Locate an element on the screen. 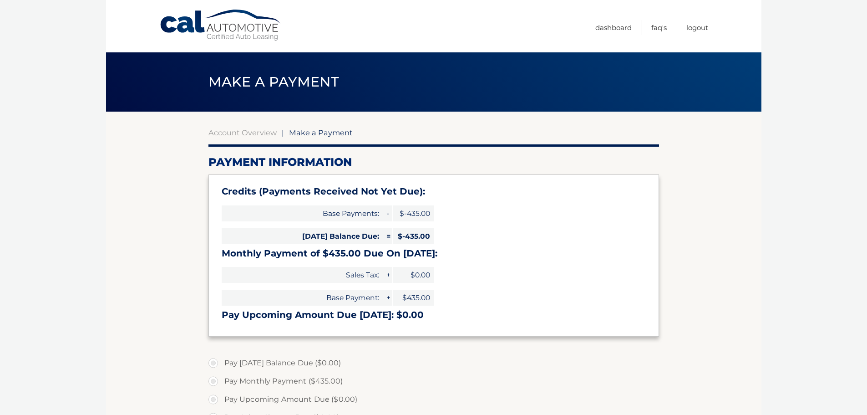  a: Dashboard is located at coordinates (614, 27).